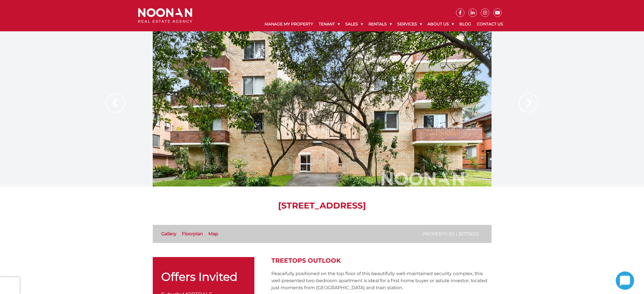  Describe the element at coordinates (380, 24) in the screenshot. I see `a: Rentals` at that location.